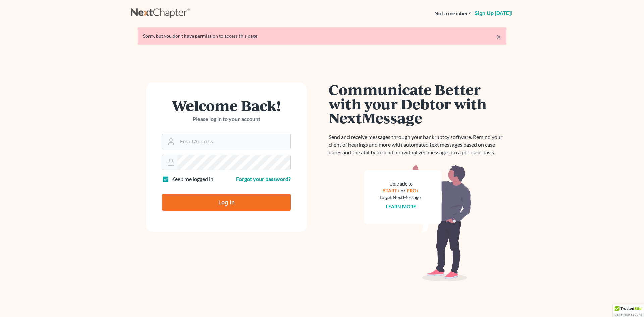 The width and height of the screenshot is (644, 317). I want to click on strong: Not a member?, so click(453, 13).